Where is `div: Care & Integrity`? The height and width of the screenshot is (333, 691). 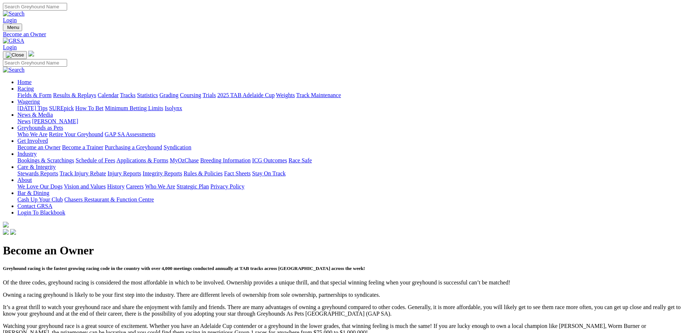 div: Care & Integrity is located at coordinates (353, 174).